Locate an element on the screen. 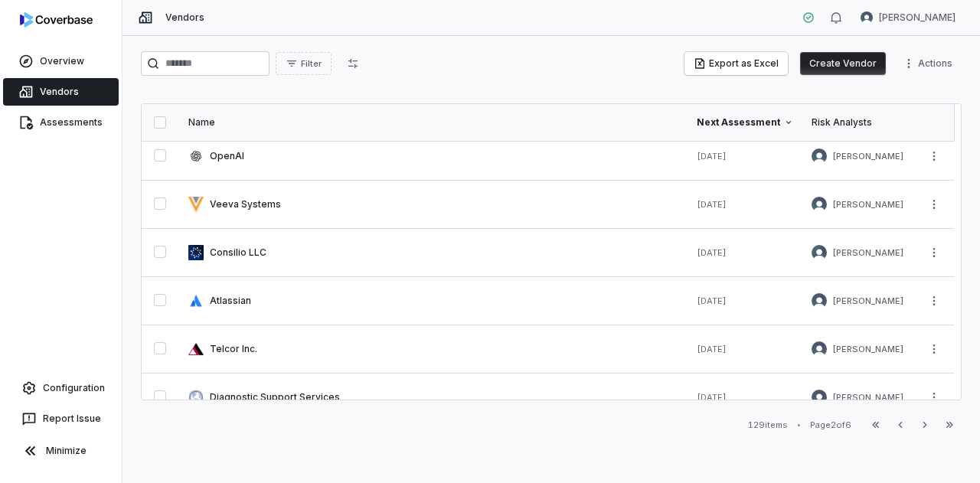 The height and width of the screenshot is (483, 980). img: Arun Muthu avatar is located at coordinates (819, 252).